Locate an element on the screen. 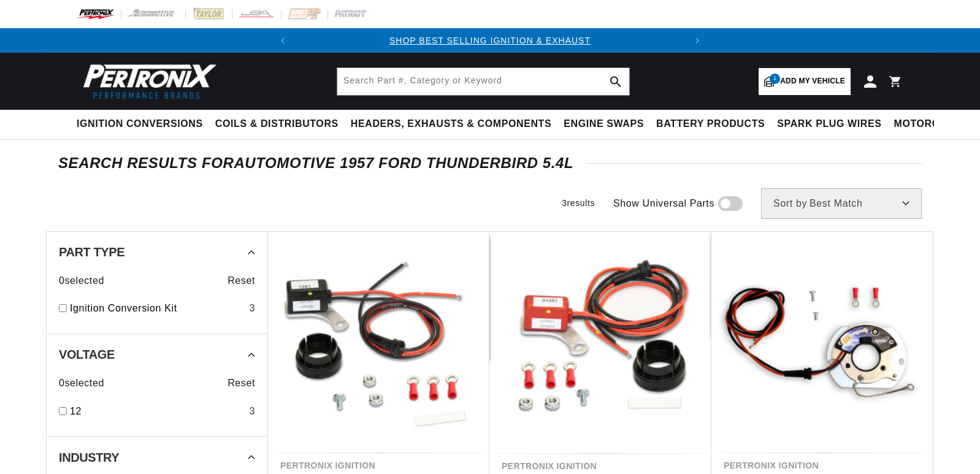  button: Translation missing: en.sections.announcements.next_announcement is located at coordinates (697, 41).